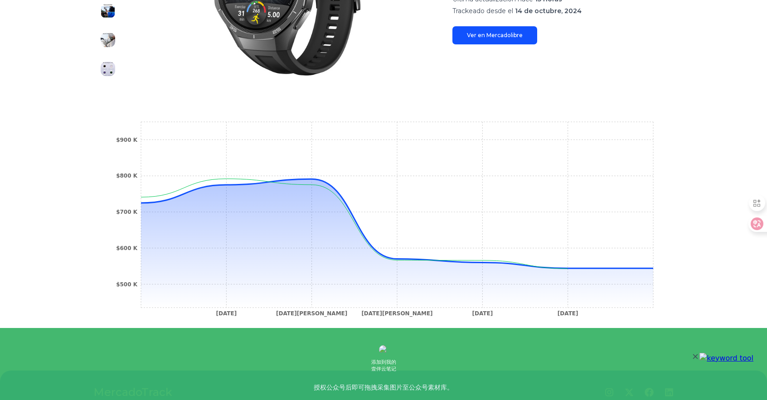 The height and width of the screenshot is (400, 767). Describe the element at coordinates (127, 212) in the screenshot. I see `tspan: $700 K` at that location.